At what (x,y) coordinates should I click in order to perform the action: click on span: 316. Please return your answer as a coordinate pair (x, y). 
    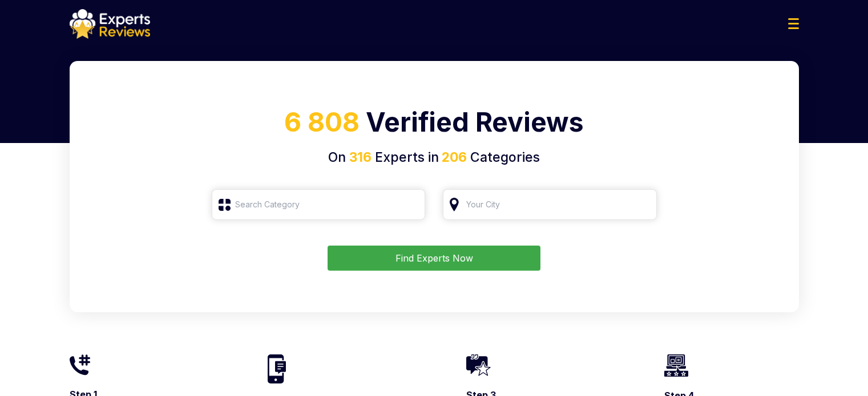
    Looking at the image, I should click on (360, 157).